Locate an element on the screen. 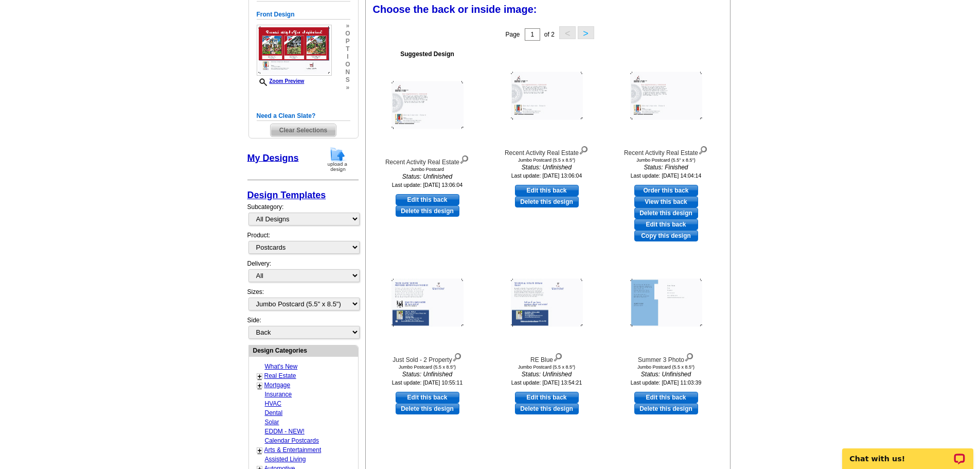 The width and height of the screenshot is (980, 469). a: Design Templates is located at coordinates (286, 195).